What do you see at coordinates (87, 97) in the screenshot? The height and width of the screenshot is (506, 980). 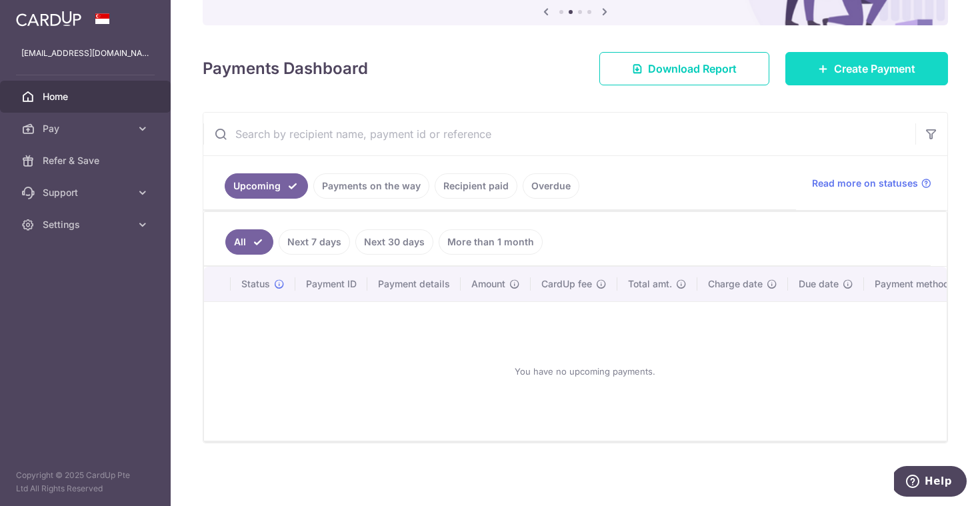 I see `span: Home` at bounding box center [87, 97].